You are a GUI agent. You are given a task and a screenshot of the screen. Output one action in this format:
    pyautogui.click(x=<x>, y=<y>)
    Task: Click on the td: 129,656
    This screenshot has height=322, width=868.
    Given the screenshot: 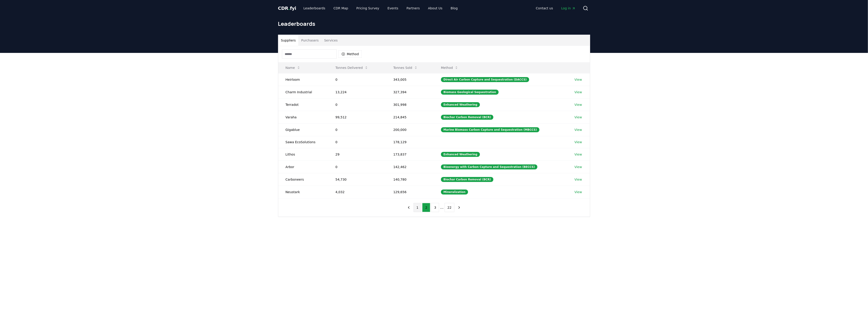 What is the action you would take?
    pyautogui.click(x=410, y=192)
    